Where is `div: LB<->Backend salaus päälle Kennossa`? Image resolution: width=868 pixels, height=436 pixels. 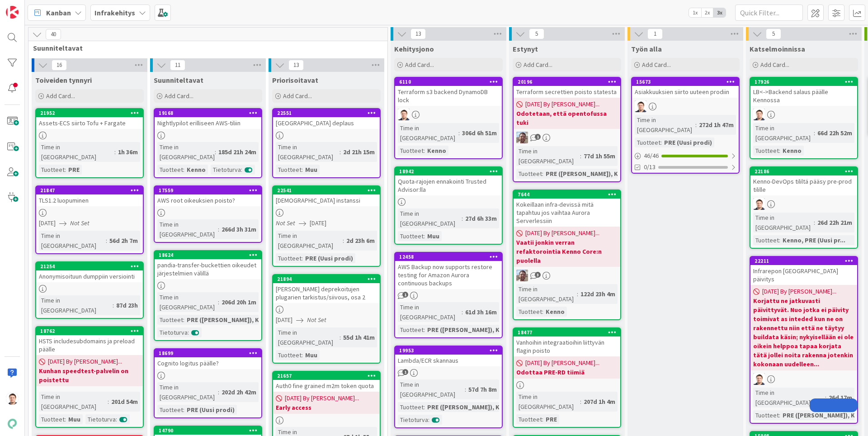
div: LB<->Backend salaus päälle Kennossa is located at coordinates (803, 96).